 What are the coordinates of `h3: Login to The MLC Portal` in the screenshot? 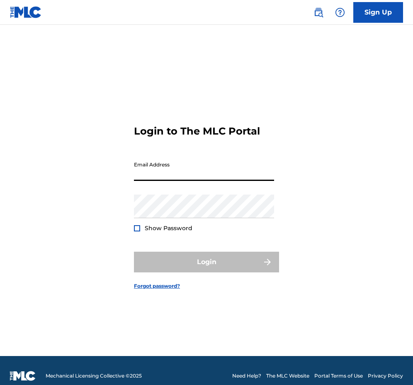 It's located at (197, 131).